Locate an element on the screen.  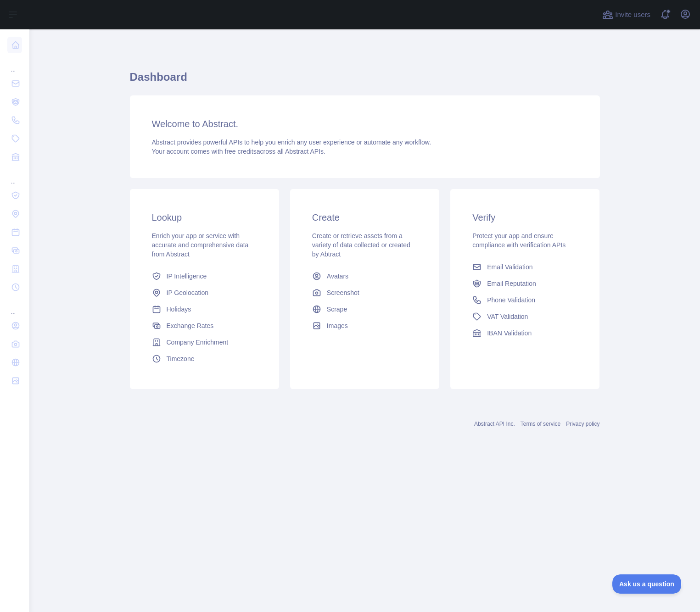
a: Avatars is located at coordinates (364, 276).